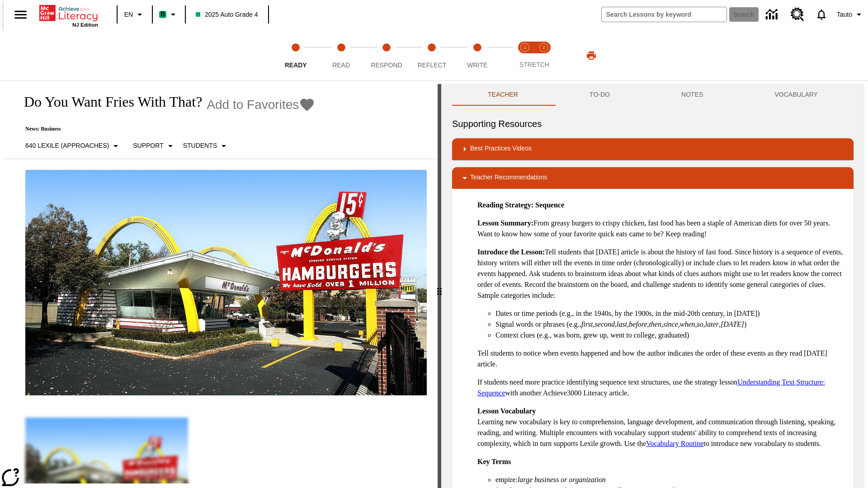 The image size is (868, 488). I want to click on p: Support, so click(148, 146).